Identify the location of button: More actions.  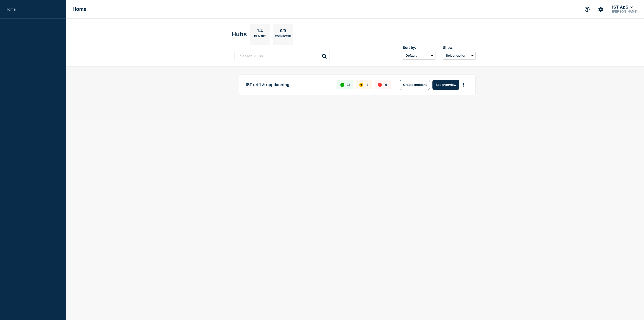
(463, 84).